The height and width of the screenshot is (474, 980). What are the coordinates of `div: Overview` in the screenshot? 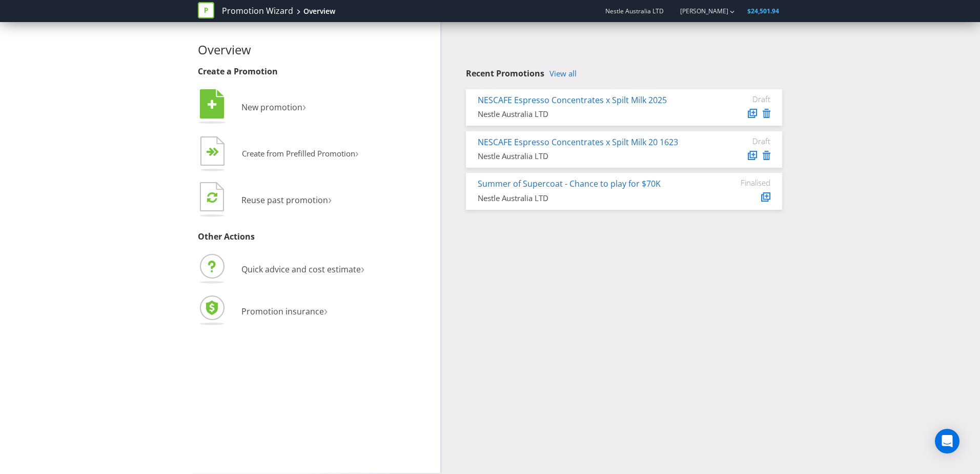 It's located at (320, 12).